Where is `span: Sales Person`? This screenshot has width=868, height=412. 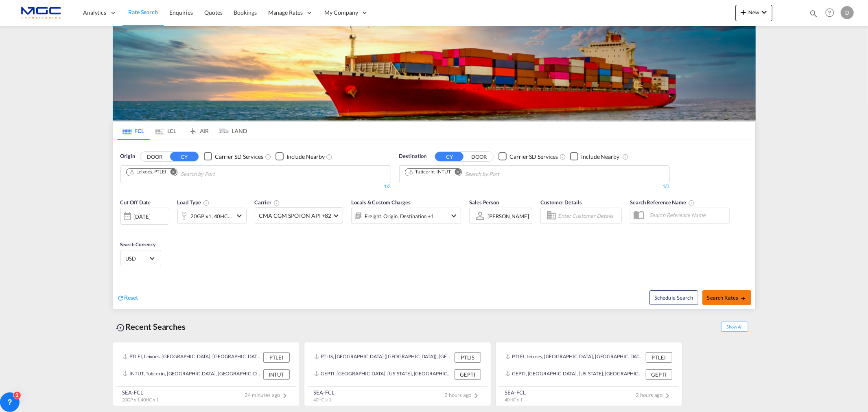 span: Sales Person is located at coordinates (484, 203).